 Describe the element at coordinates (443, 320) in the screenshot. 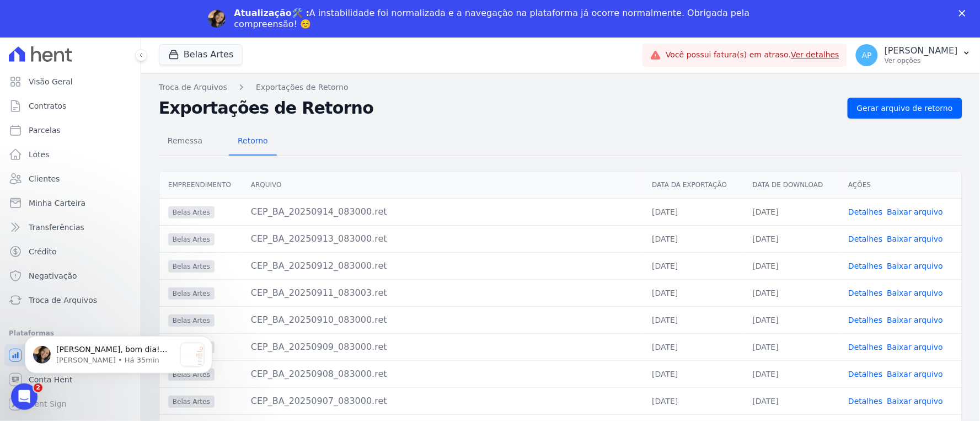

I see `div: CEP_BA_20250910_083000.ret` at that location.